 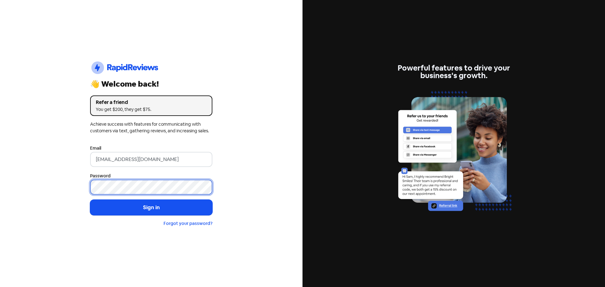 What do you see at coordinates (188, 223) in the screenshot?
I see `a: Forgot your password?` at bounding box center [188, 223].